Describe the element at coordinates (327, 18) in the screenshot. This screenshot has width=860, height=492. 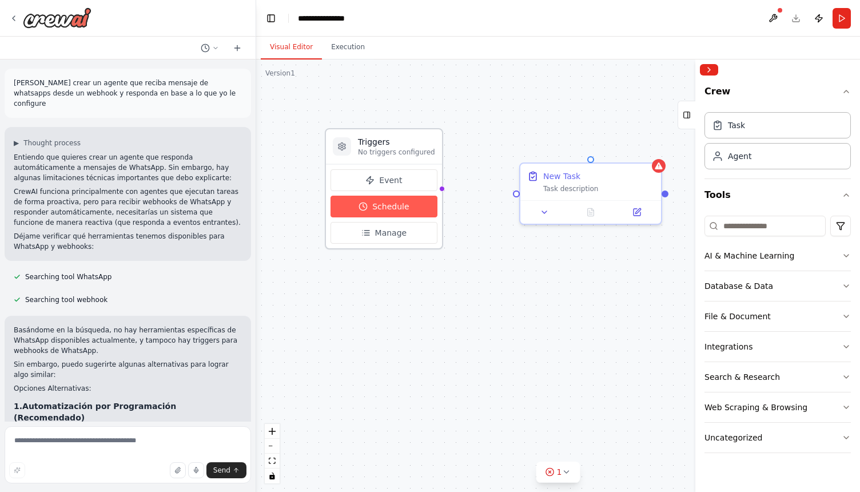
I see `nav: breadcrumb` at that location.